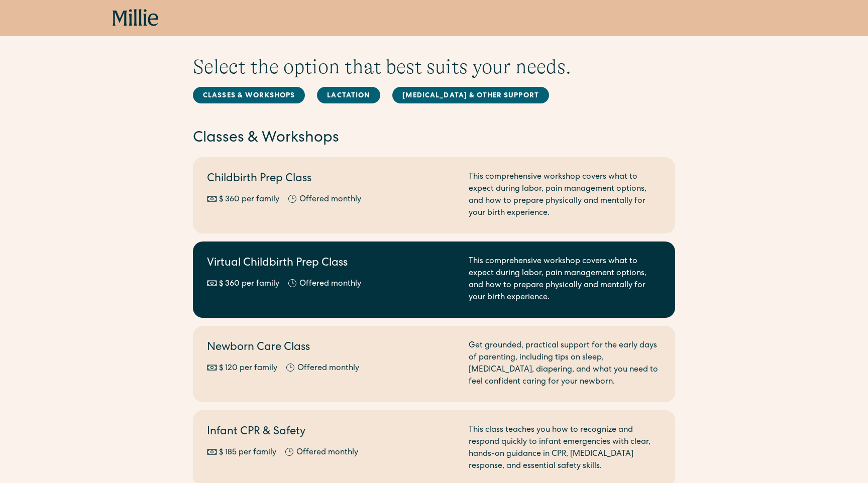  What do you see at coordinates (434, 196) in the screenshot?
I see `a: Childbirth Prep Class$ 360 per familyOffered monthlyThis comprehensive workshop covers what to ex...` at bounding box center [434, 196].